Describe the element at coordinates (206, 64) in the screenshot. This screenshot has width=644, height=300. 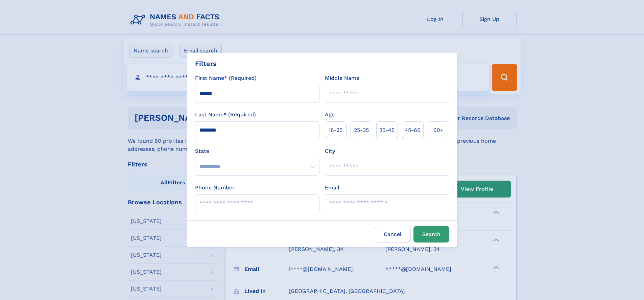
I see `div: Filters` at that location.